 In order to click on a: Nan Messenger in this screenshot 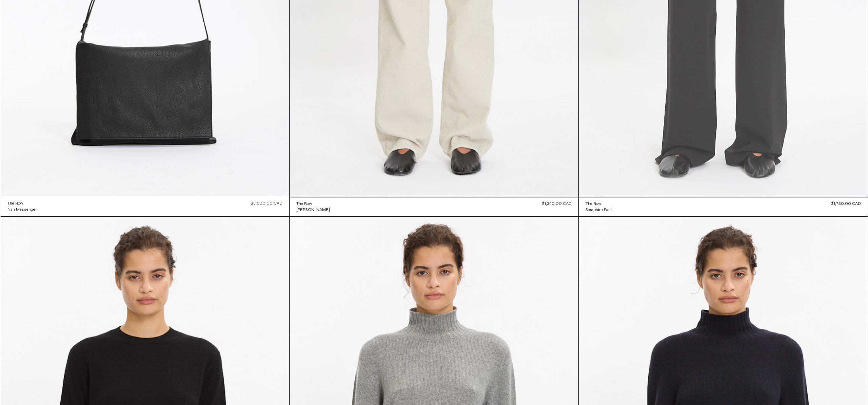, I will do `click(22, 210)`.